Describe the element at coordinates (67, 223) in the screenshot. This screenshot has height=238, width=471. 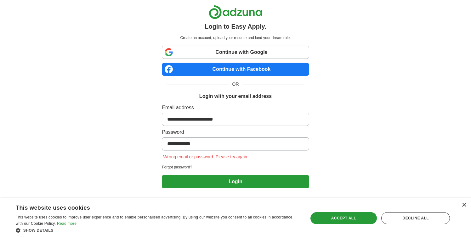
I see `a: Read more, opens a new window` at that location.